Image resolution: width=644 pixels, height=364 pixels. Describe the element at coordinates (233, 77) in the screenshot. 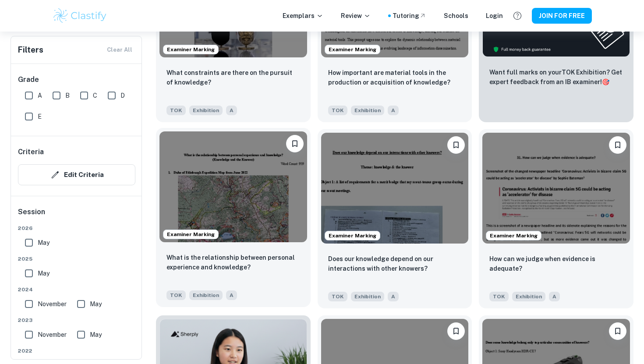

I see `p: What constraints are there on the pursuit of knowledge?` at that location.